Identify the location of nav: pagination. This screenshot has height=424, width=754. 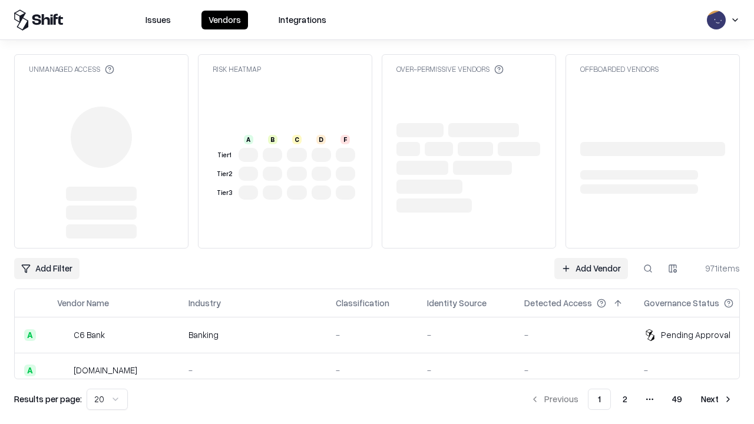
(631, 399).